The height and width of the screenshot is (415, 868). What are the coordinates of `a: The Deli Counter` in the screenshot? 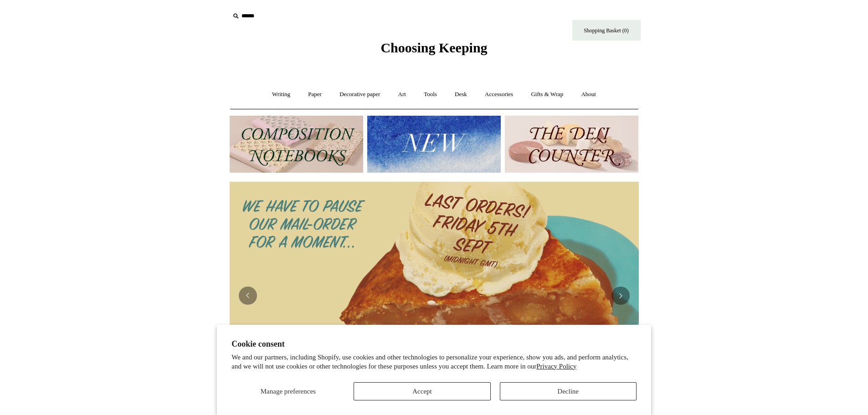 It's located at (572, 144).